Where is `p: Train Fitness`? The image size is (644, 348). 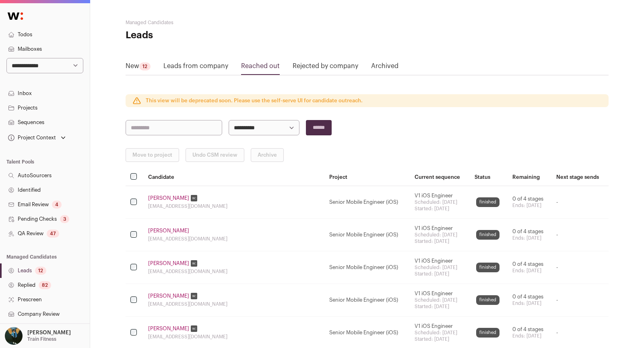 p: Train Fitness is located at coordinates (42, 339).